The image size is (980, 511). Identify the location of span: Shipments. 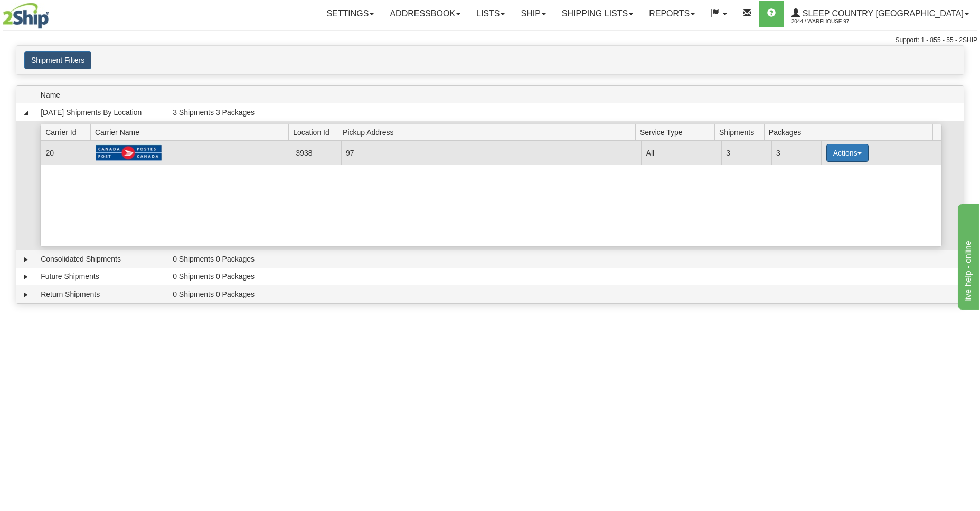
(741, 132).